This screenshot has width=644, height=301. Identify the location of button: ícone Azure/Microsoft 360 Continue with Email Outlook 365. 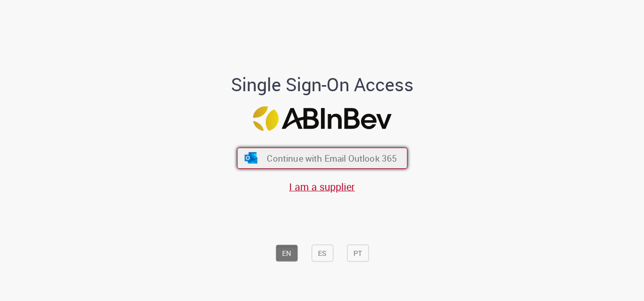
(322, 158).